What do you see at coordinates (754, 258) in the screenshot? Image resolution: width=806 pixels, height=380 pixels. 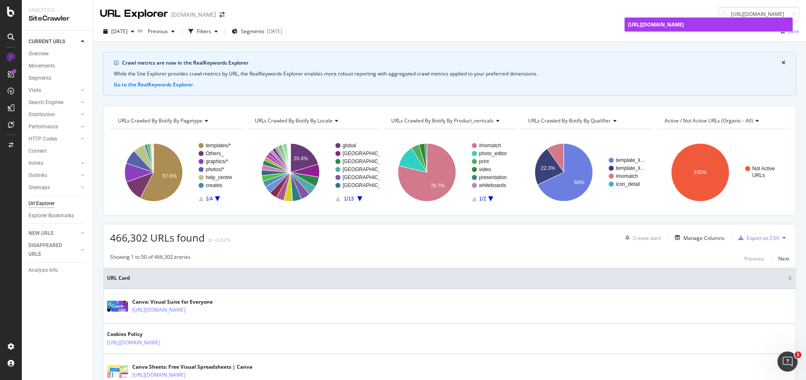 I see `div: Previous` at bounding box center [754, 258].